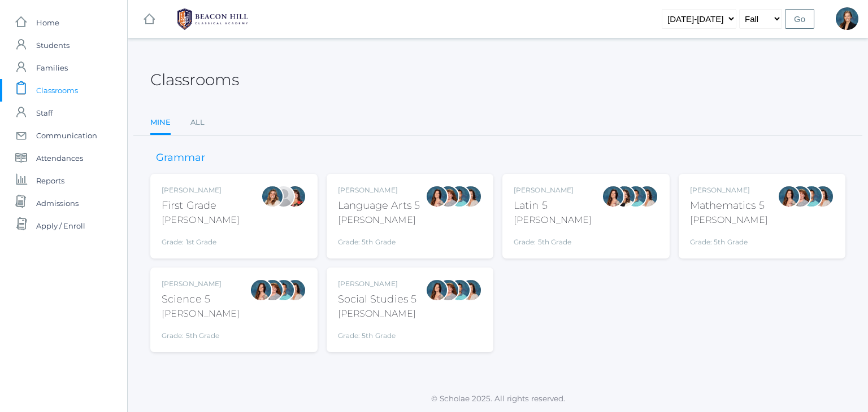 Image resolution: width=868 pixels, height=412 pixels. What do you see at coordinates (377, 300) in the screenshot?
I see `div: Social Studies 5` at bounding box center [377, 300].